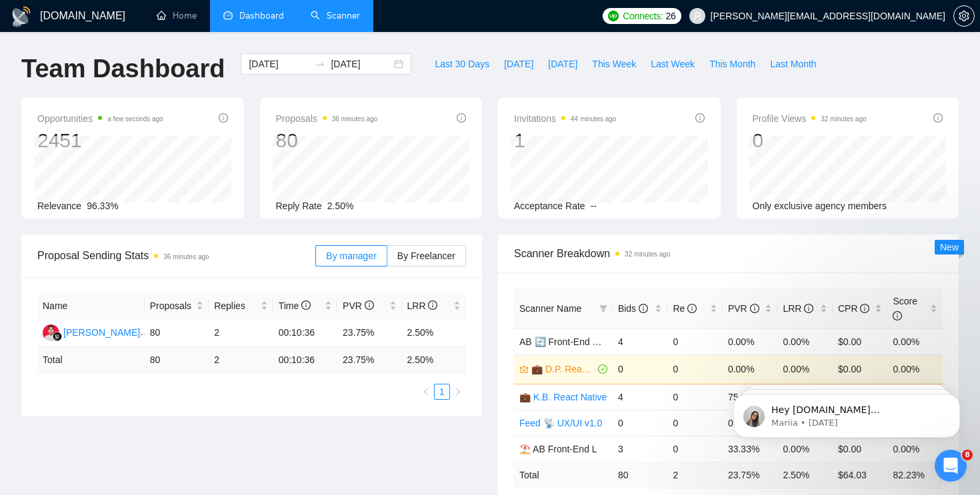  Describe the element at coordinates (602, 369) in the screenshot. I see `span: check-circle` at that location.